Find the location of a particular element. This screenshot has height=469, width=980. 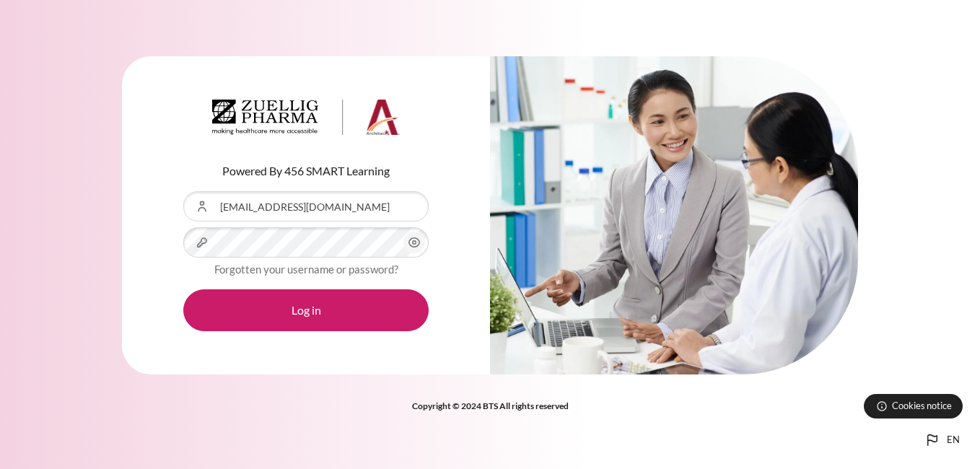

button: Cookies notice is located at coordinates (913, 406).